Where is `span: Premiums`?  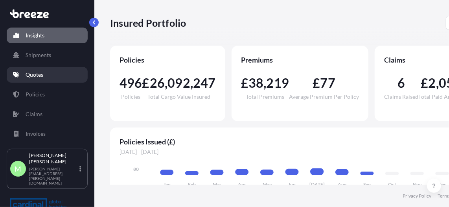
span: Premiums is located at coordinates (300, 60).